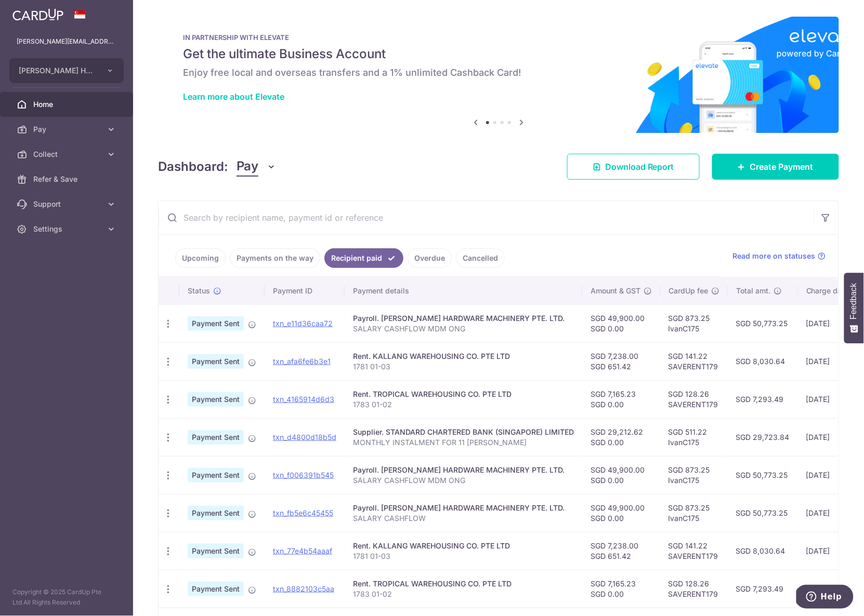 Image resolution: width=864 pixels, height=616 pixels. I want to click on button: Pay, so click(256, 167).